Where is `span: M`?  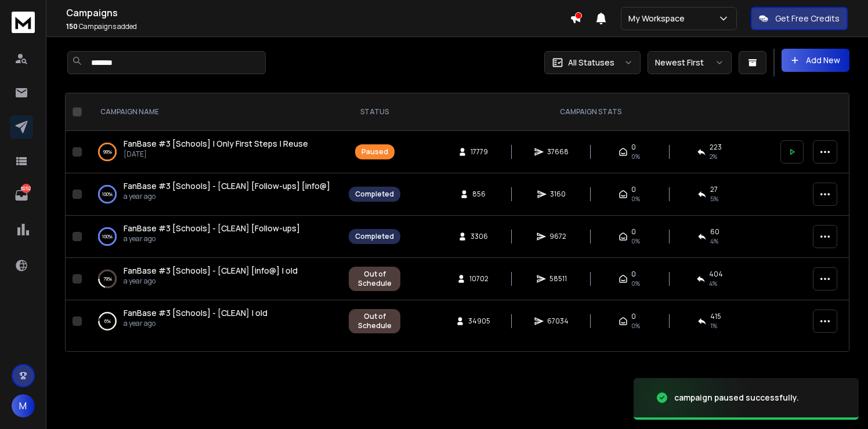
span: M is located at coordinates (23, 406).